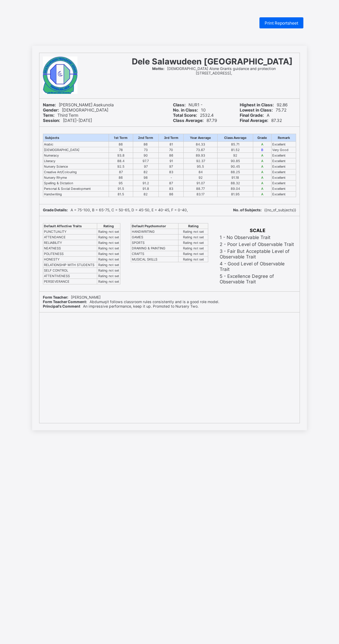  Describe the element at coordinates (55, 297) in the screenshot. I see `b: Form Teacher:` at that location.